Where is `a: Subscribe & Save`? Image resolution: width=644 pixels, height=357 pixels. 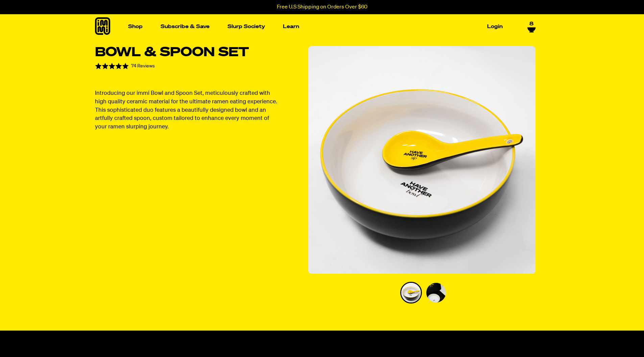
a: Subscribe & Save is located at coordinates (185, 26).